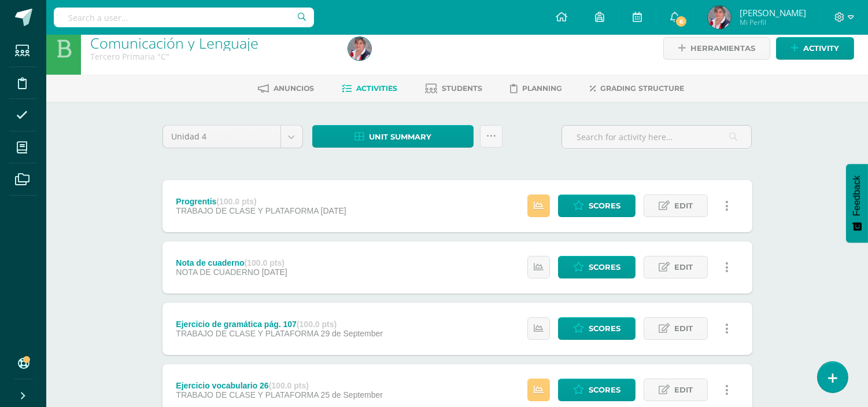 Image resolution: width=868 pixels, height=407 pixels. I want to click on span: 25 de September, so click(351, 395).